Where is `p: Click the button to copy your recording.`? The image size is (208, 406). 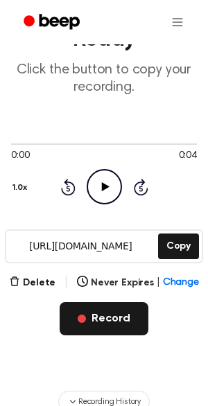
p: Click the button to copy your recording. is located at coordinates (104, 79).